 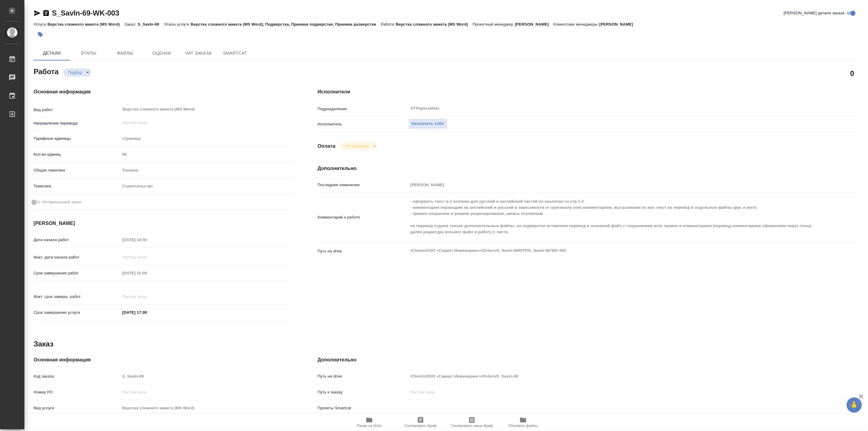 I want to click on button: Скопировать бриф, so click(x=420, y=423).